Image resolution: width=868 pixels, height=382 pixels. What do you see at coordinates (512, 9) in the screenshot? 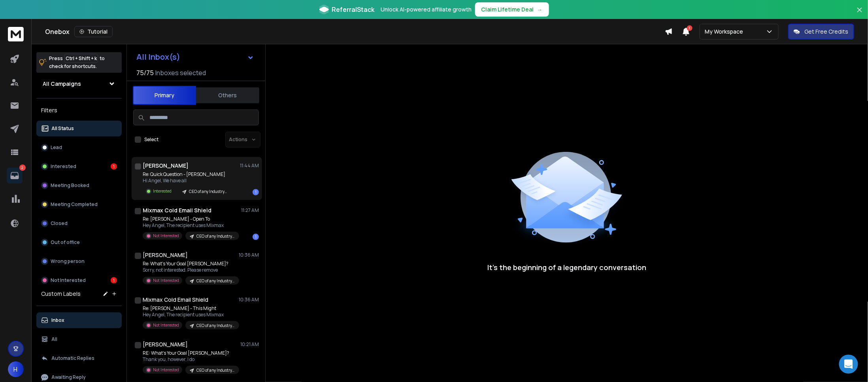
I see `button: Claim Lifetime Deal→` at bounding box center [512, 9].